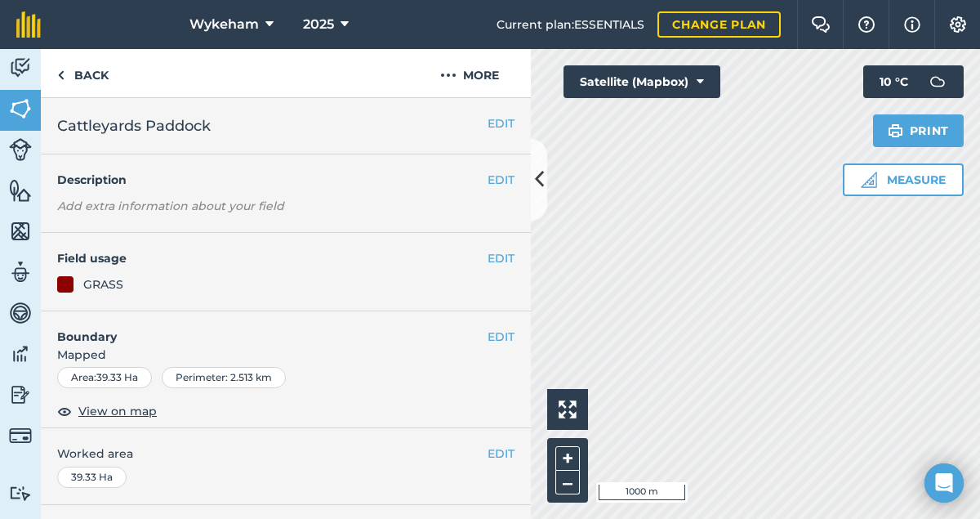  Describe the element at coordinates (449, 75) in the screenshot. I see `img: svg+xml;base64,PHN2ZyB4bWxucz0iaHR0cDovL3d3dy53My5vcmcvMjAwMC9zdmciIHdpZHRoPSIyMCIgaGVpZ2h0PSIyNC...` at that location.